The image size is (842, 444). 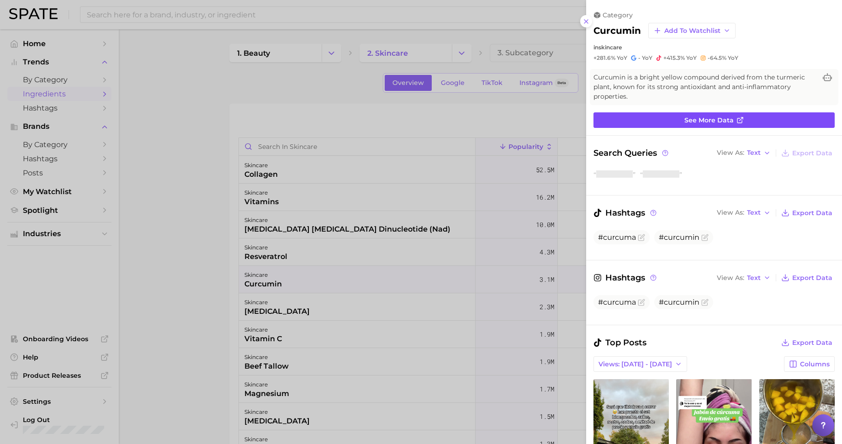 What do you see at coordinates (714, 47) in the screenshot?
I see `div: in` at bounding box center [714, 47].